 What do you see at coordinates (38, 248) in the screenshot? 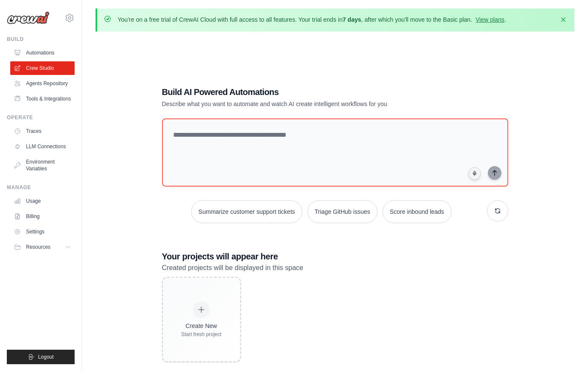
I see `span: Resources` at bounding box center [38, 248].